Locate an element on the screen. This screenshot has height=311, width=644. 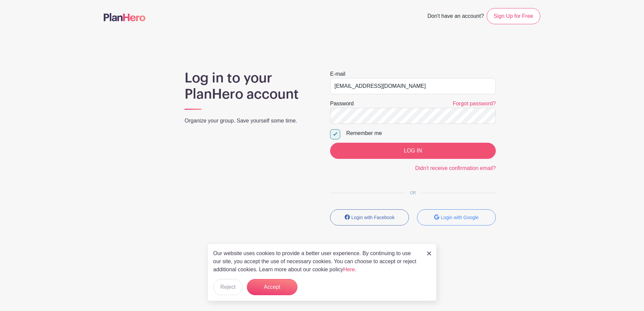
button: Login with Google is located at coordinates (457, 217).